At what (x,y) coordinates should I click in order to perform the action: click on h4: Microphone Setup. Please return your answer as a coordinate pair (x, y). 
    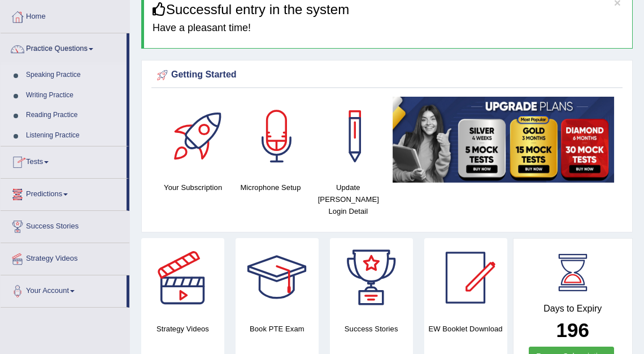
    Looking at the image, I should click on (270, 187).